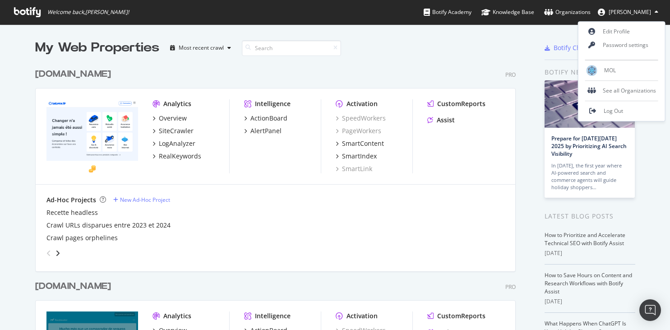 This screenshot has width=670, height=330. Describe the element at coordinates (590, 104) in the screenshot. I see `img: Prepare for Black Friday 2025 by Prioritizing AI Search Visibility` at that location.